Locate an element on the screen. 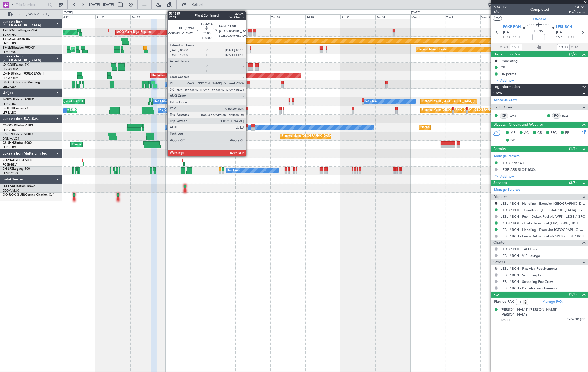 Image resolution: width=588 pixels, height=372 pixels. a: T7-EMIHawker 900XP is located at coordinates (19, 48).